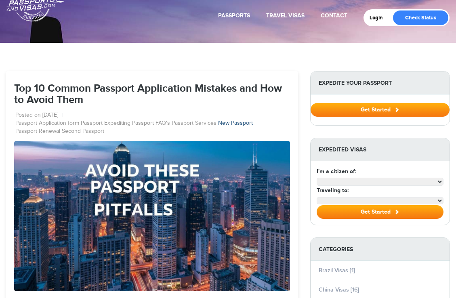 This screenshot has width=456, height=298. I want to click on a: Get Started, so click(380, 109).